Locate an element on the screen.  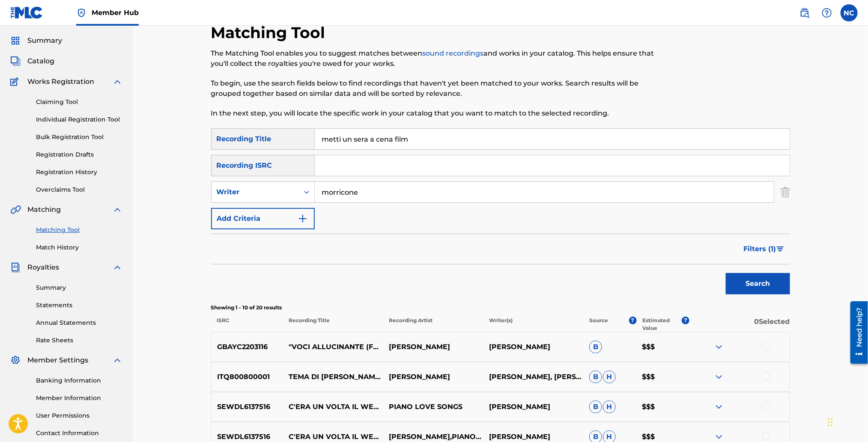
button: Add Criteria is located at coordinates (263, 219).